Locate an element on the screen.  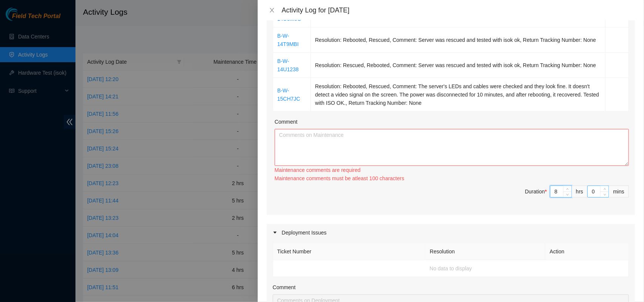
th: Resolution is located at coordinates (486, 251).